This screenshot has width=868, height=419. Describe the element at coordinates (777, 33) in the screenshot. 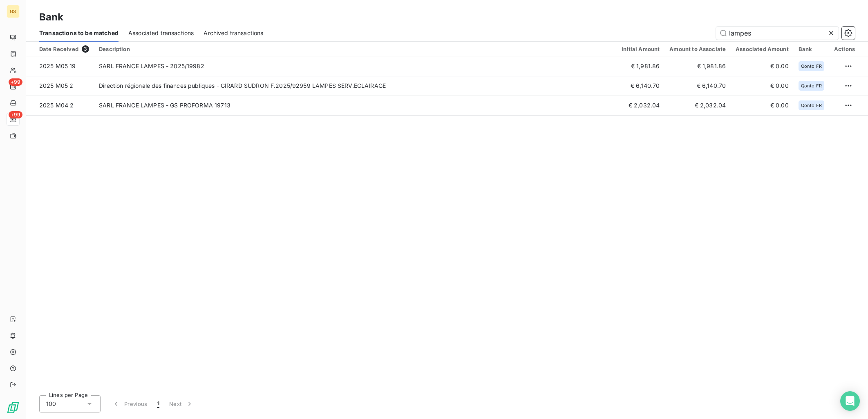

I see `input: Search` at that location.